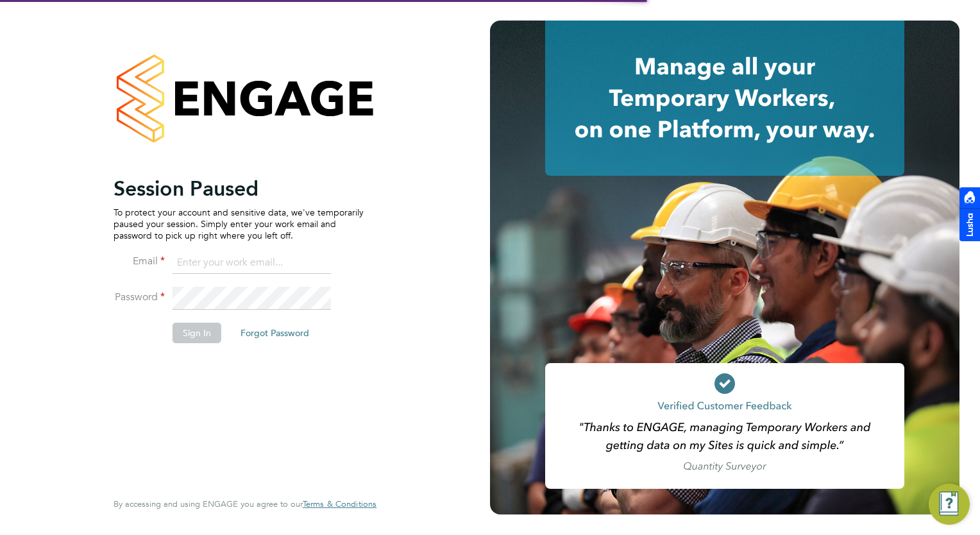 The image size is (980, 535). I want to click on h2: Session Paused, so click(239, 189).